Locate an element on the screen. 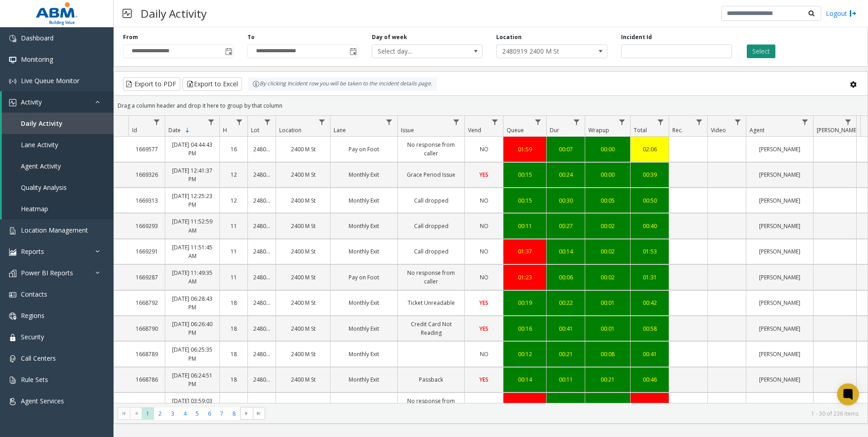 This screenshot has height=437, width=868. a: 01:53 is located at coordinates (650, 251).